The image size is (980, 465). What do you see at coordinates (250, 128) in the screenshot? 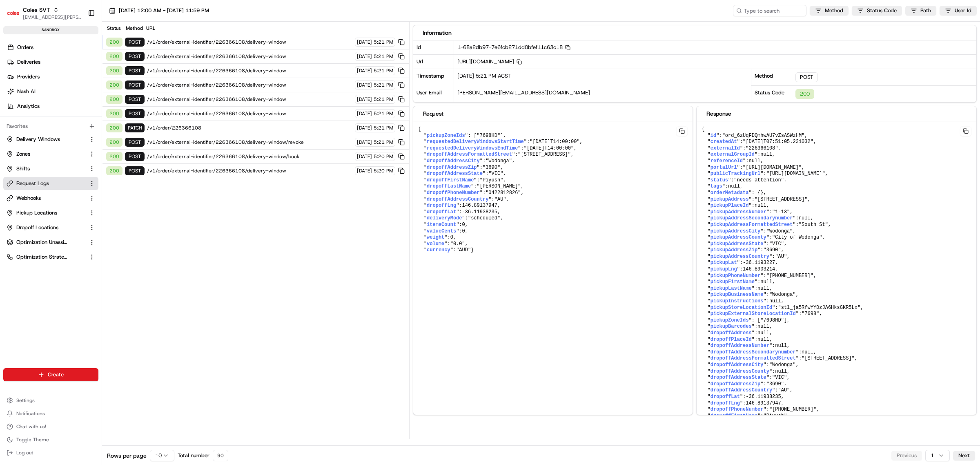
I see `span: /v1/order/226366108` at bounding box center [250, 128].